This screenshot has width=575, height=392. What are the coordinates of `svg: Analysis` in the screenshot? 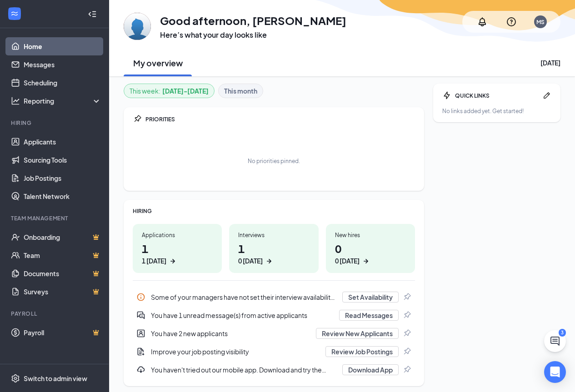 It's located at (15, 101).